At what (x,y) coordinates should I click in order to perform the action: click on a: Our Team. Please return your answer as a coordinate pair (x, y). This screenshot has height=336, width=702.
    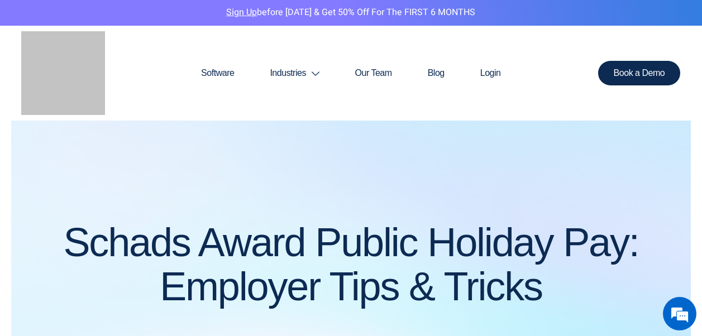
    Looking at the image, I should click on (373, 73).